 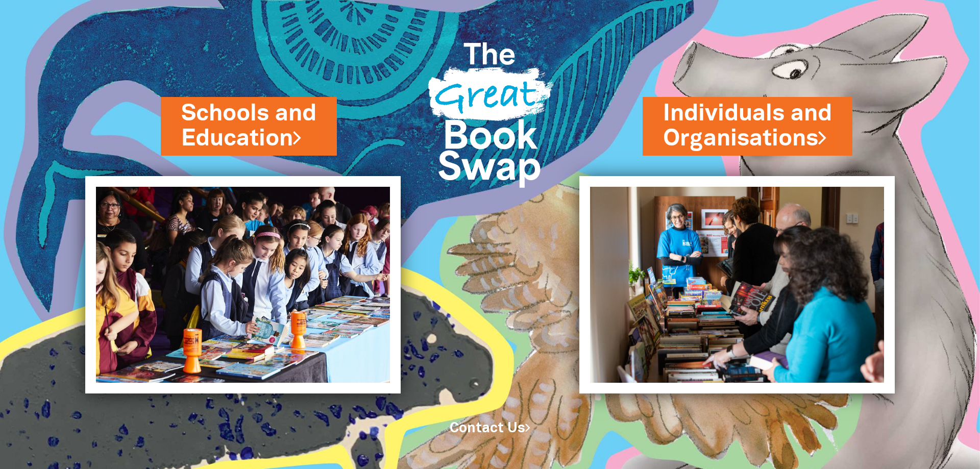 What do you see at coordinates (249, 126) in the screenshot?
I see `a: Schools andEducation` at bounding box center [249, 126].